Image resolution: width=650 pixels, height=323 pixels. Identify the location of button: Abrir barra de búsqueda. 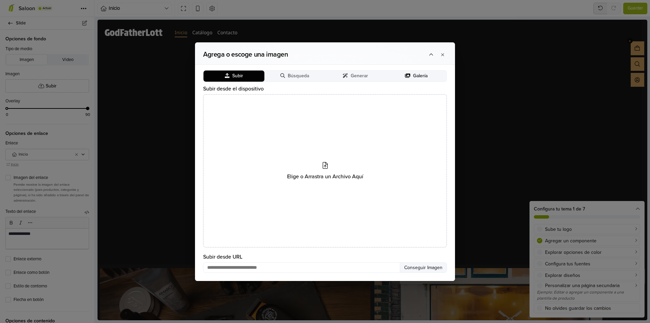
(540, 44).